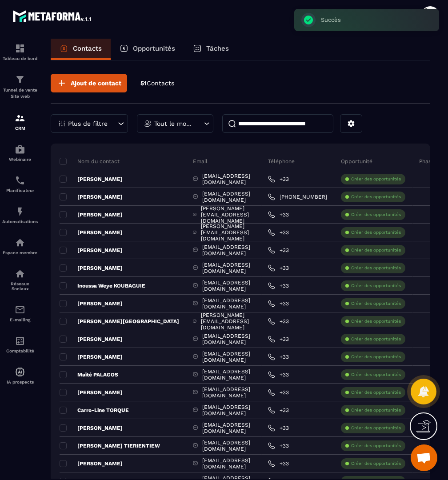  I want to click on p: Email, so click(200, 162).